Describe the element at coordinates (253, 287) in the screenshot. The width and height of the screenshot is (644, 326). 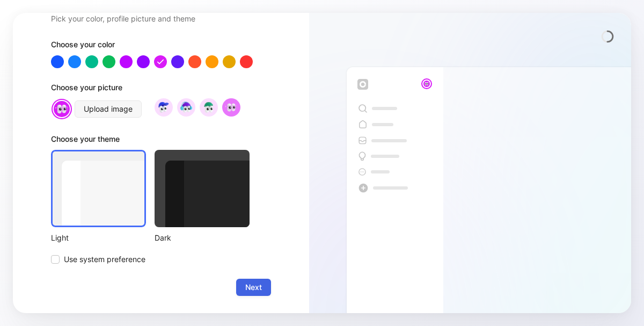
I see `span: Next` at that location.